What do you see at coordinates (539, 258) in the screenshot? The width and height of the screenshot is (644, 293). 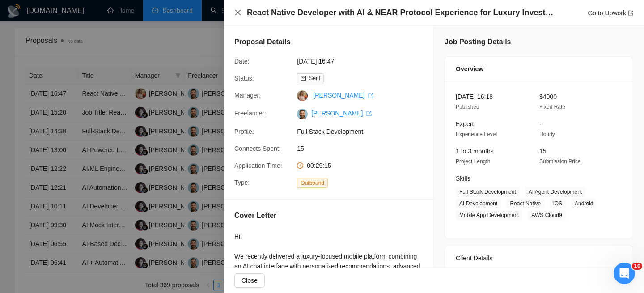 I see `div: Client Details` at bounding box center [539, 258].